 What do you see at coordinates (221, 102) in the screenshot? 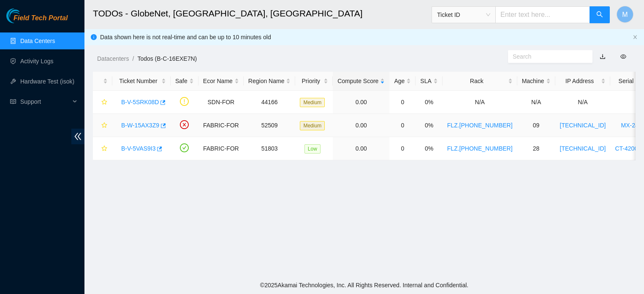
I see `td: SDN-FOR` at bounding box center [221, 102].